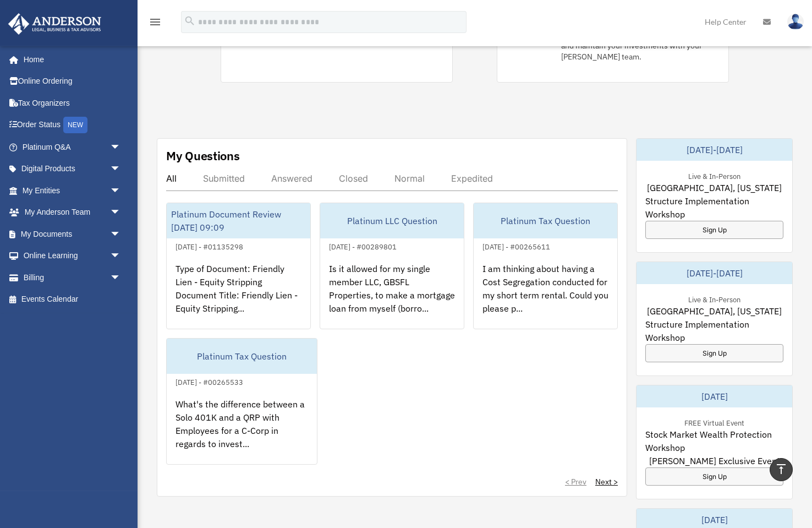 The width and height of the screenshot is (812, 528). I want to click on div: My Questions, so click(203, 156).